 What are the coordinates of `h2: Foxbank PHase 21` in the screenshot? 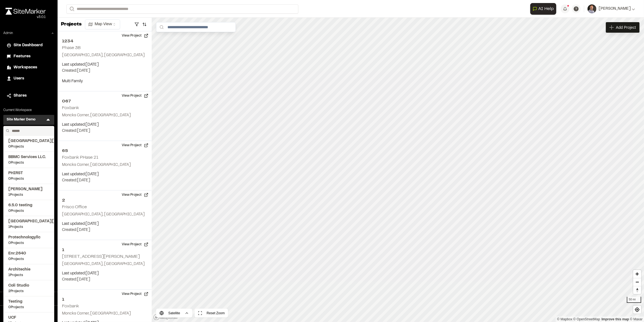 It's located at (80, 158).